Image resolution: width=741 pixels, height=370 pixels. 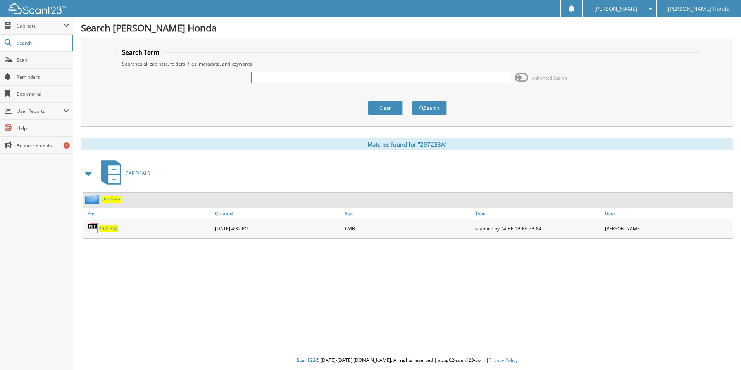 I want to click on legend: Search Term, so click(x=141, y=52).